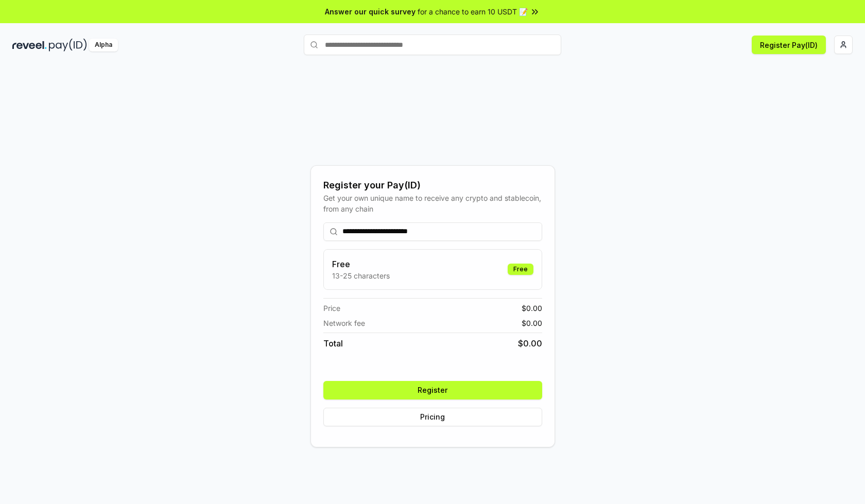 The height and width of the screenshot is (504, 865). Describe the element at coordinates (433, 417) in the screenshot. I see `button: Pricing` at that location.